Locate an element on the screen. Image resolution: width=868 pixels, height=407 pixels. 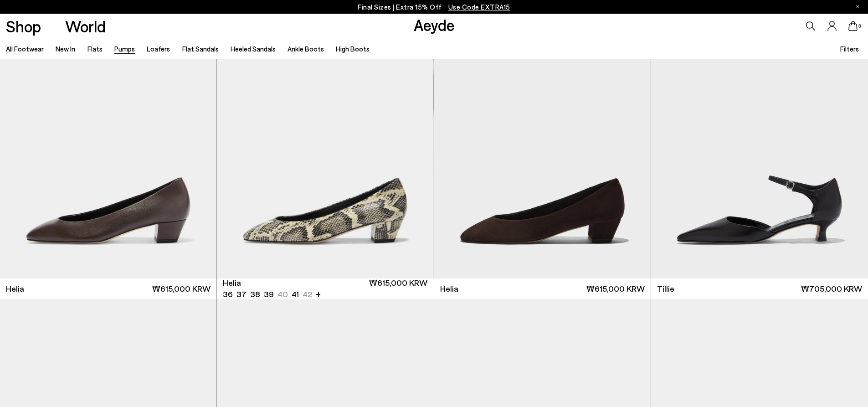
li: 41 is located at coordinates (295, 294).